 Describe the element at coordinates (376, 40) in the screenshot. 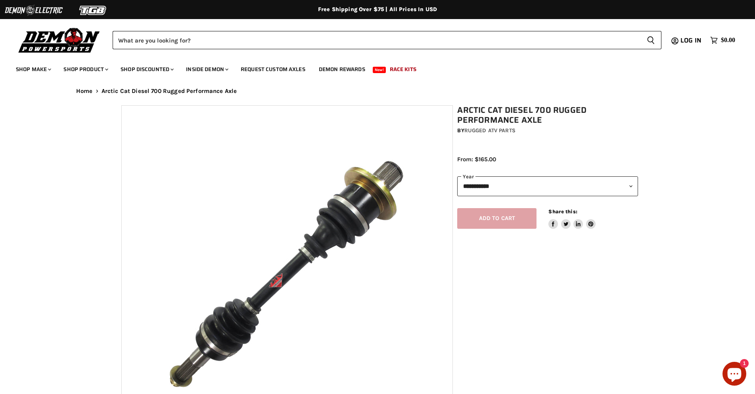

I see `input: Search` at that location.